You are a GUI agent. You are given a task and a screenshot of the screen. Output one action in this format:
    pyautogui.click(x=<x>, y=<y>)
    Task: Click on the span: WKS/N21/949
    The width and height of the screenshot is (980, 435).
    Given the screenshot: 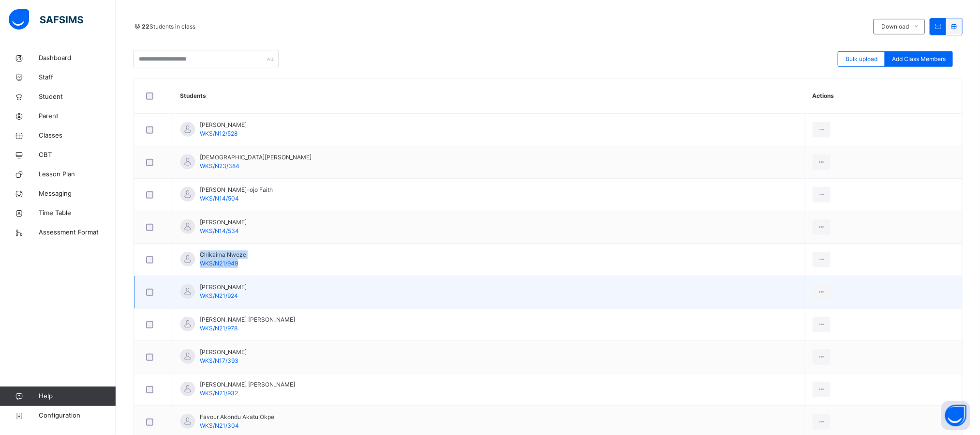 What is the action you would take?
    pyautogui.click(x=218, y=263)
    